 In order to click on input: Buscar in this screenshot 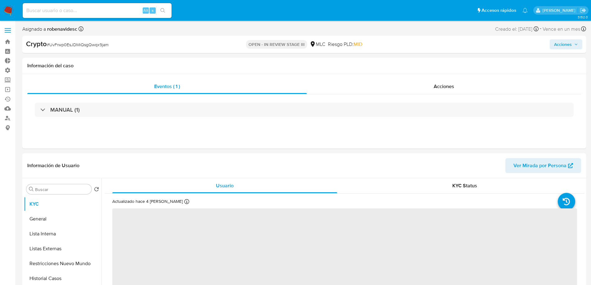, I will do `click(62, 189)`.